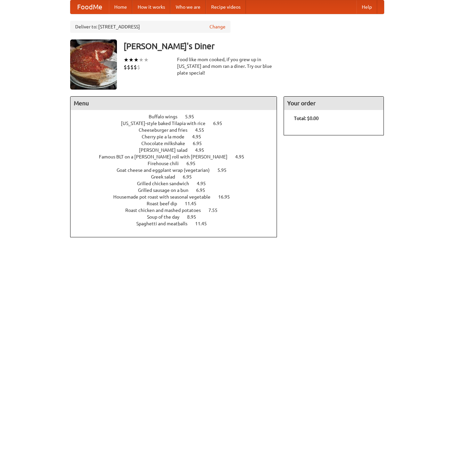 The width and height of the screenshot is (454, 473). Describe the element at coordinates (226, 7) in the screenshot. I see `a: Recipe videos` at that location.